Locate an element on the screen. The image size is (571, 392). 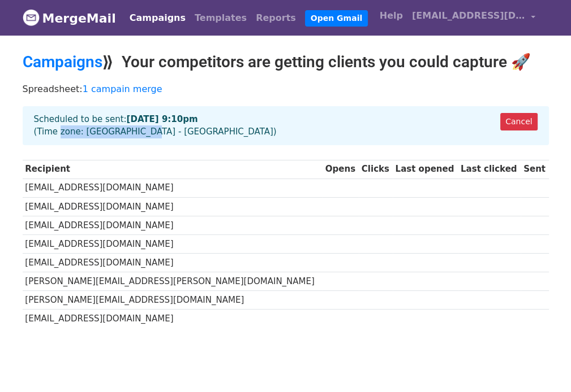
a: Reports is located at coordinates (276, 18).